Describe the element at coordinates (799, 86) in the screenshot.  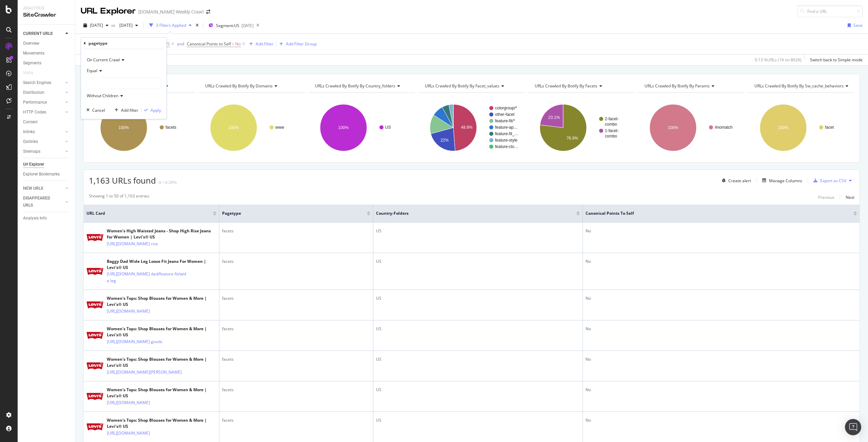
I see `span: URLs Crawled By Botify By sw_cache_behaviors` at that location.